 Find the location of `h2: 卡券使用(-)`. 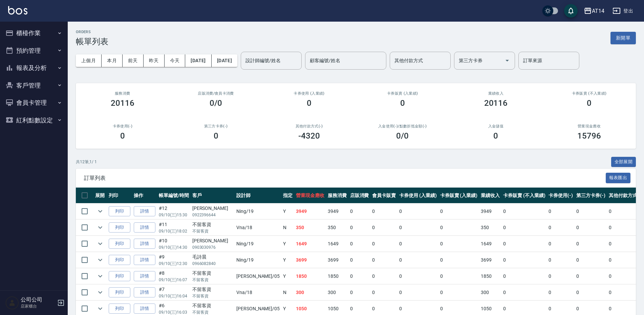

h2: 卡券使用(-) is located at coordinates (122, 126).